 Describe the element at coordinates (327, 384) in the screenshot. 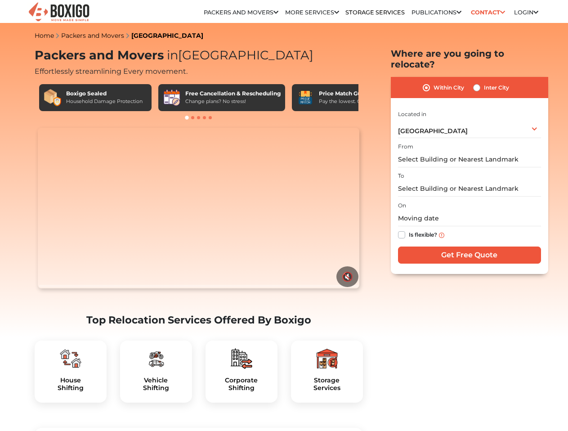

I see `h5: Storage Services` at that location.